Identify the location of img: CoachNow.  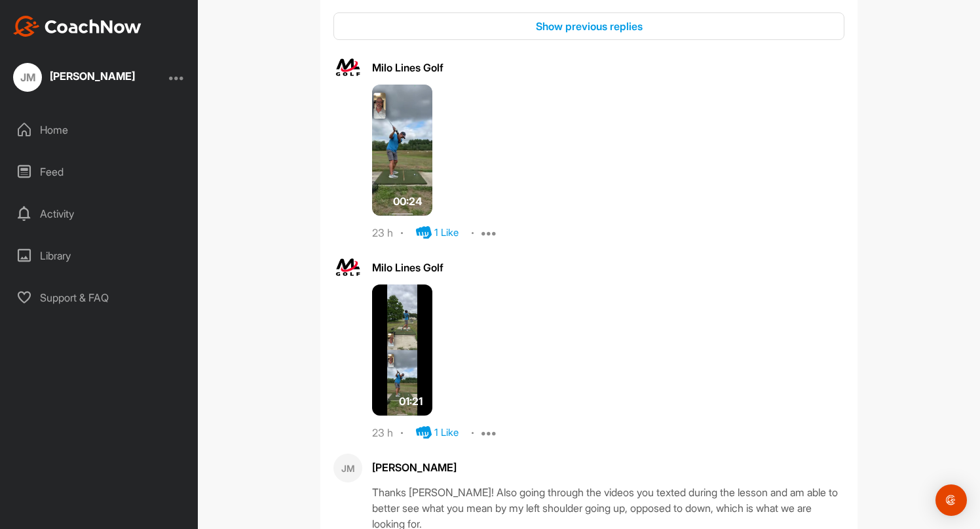
(78, 26).